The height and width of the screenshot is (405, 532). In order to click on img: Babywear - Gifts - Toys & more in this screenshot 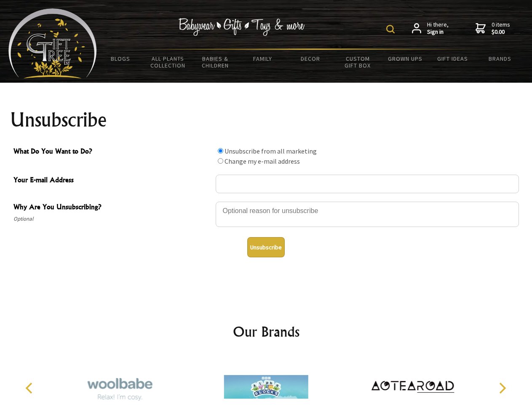, I will do `click(242, 27)`.